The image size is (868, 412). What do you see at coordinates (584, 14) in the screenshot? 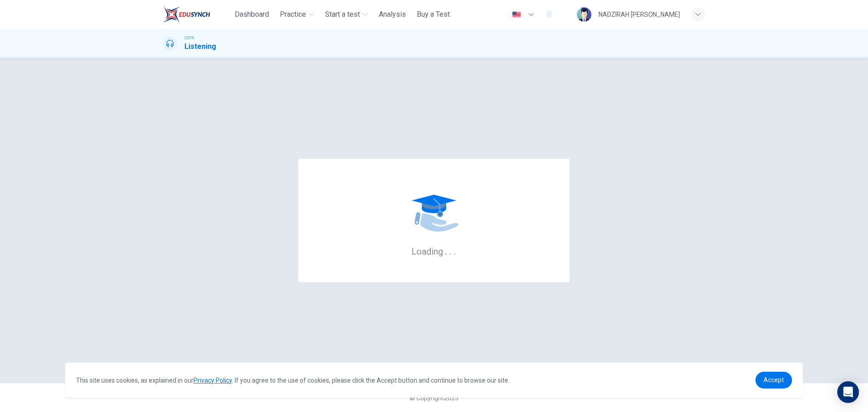
I see `img: Profile picture` at bounding box center [584, 14].